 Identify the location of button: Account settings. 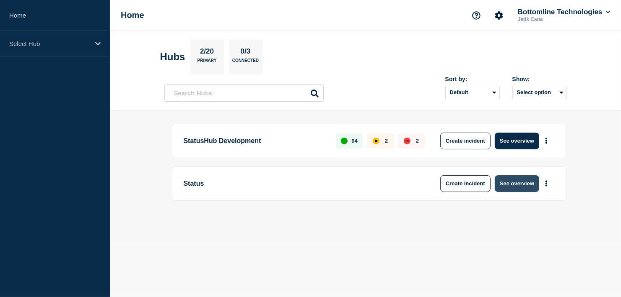
(499, 16).